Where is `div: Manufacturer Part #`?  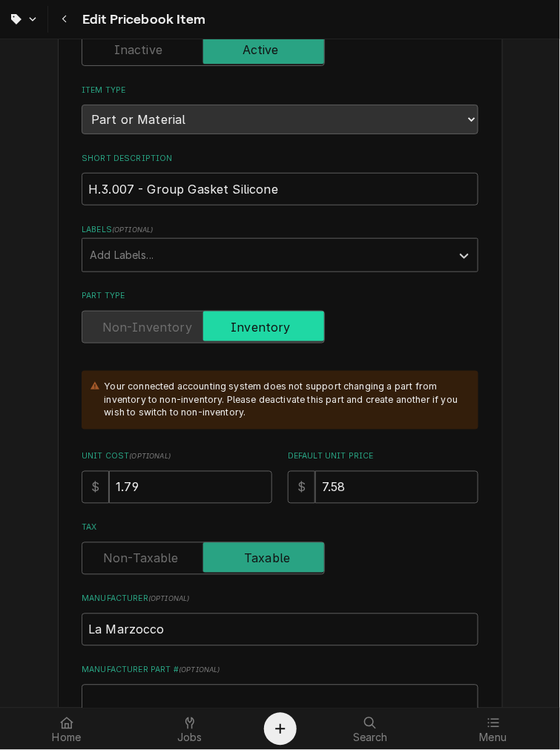
div: Manufacturer Part # is located at coordinates (280, 691).